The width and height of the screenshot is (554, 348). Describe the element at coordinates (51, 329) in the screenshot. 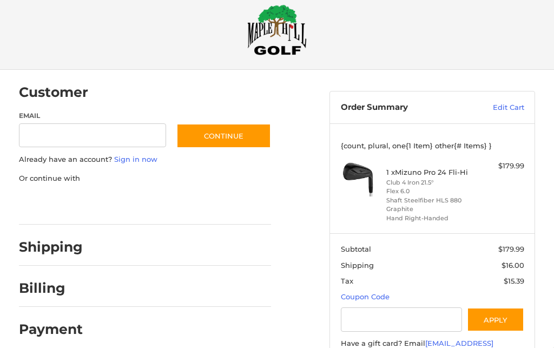

I see `h2: Payment` at that location.